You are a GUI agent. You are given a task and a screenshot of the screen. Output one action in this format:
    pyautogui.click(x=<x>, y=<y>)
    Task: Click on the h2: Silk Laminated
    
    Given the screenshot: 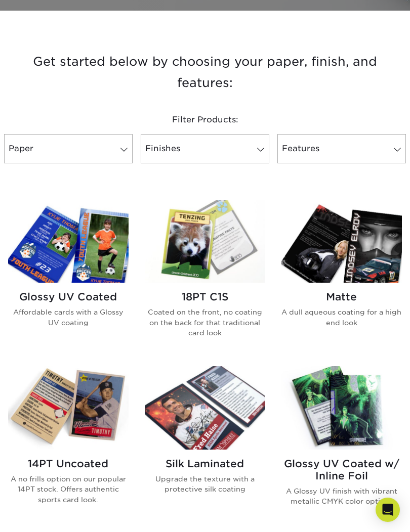 What is the action you would take?
    pyautogui.click(x=205, y=464)
    